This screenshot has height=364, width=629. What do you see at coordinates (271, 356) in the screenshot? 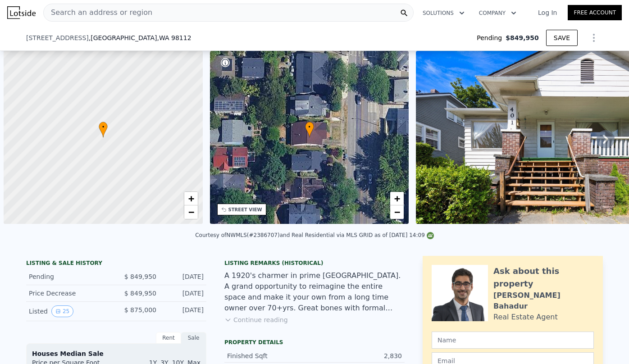
I see `div: Finished Sqft` at bounding box center [271, 356].